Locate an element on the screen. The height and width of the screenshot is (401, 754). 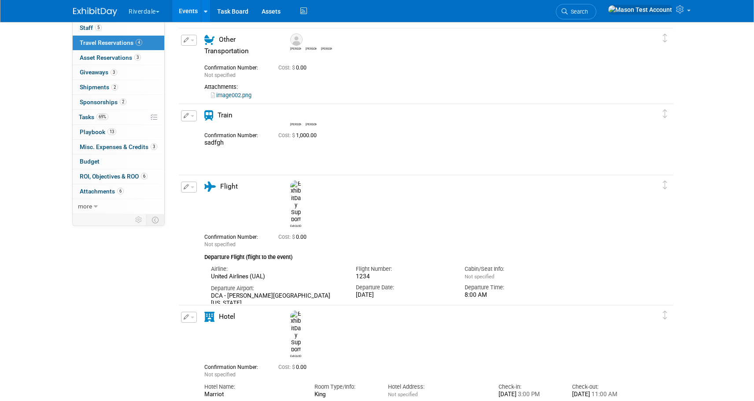
div: Attachments: is located at coordinates (418, 87).